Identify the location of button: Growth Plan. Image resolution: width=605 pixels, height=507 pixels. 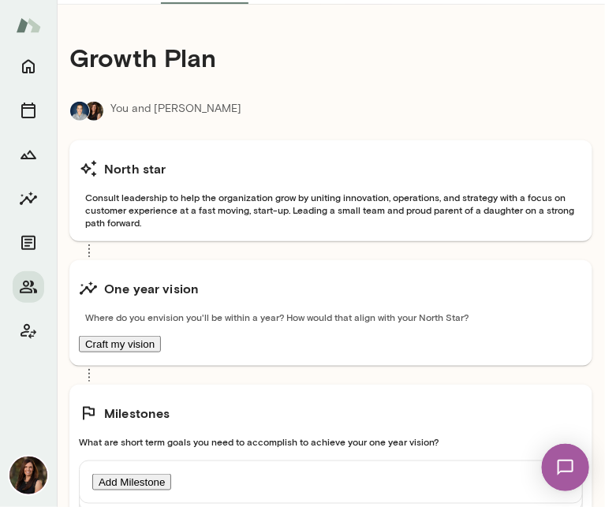
(28, 155).